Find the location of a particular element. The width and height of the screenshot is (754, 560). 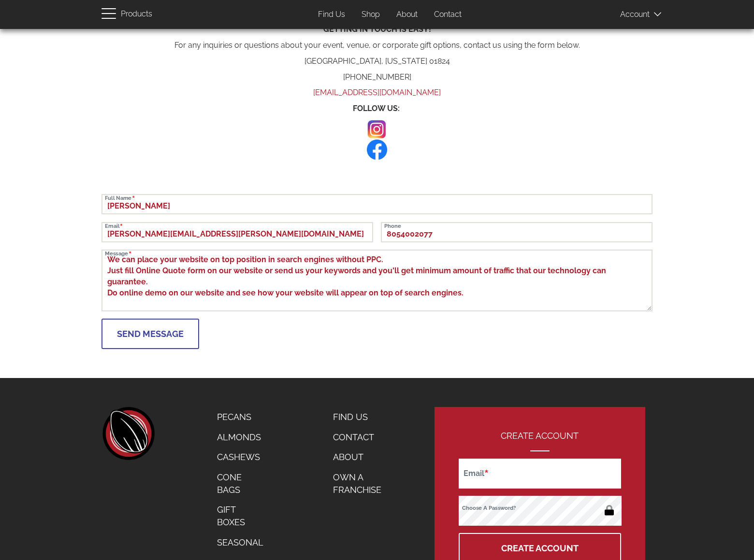

a: Own a Franchise is located at coordinates (364, 484).